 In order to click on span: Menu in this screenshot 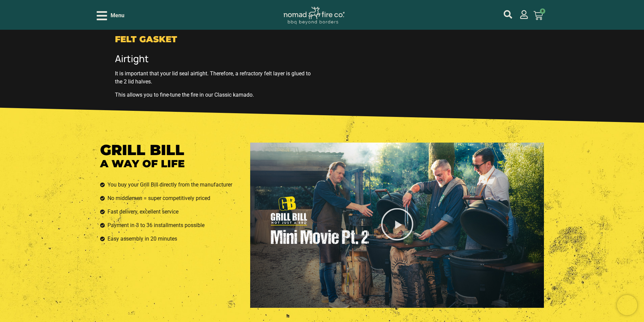, I will do `click(117, 16)`.